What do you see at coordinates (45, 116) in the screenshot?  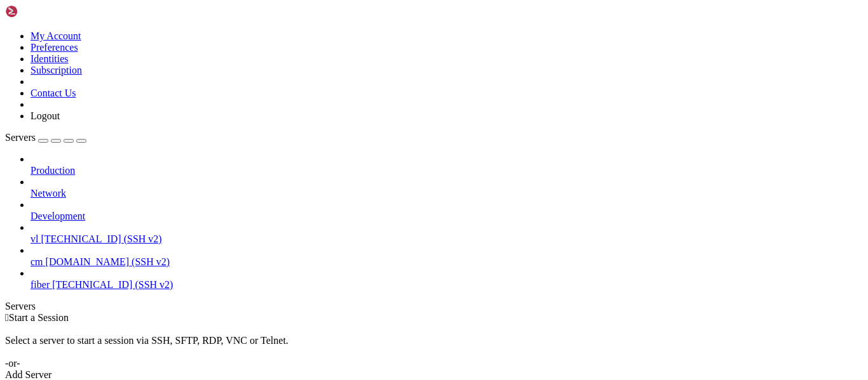 I see `a: Logout` at bounding box center [45, 116].